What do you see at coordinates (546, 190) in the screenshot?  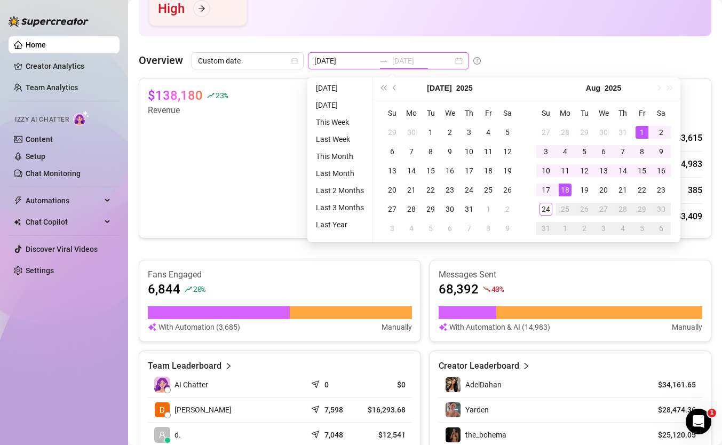 I see `div: 17` at bounding box center [546, 190].